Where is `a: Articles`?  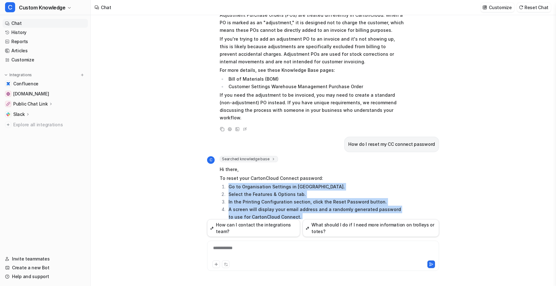 a: Articles is located at coordinates (45, 51).